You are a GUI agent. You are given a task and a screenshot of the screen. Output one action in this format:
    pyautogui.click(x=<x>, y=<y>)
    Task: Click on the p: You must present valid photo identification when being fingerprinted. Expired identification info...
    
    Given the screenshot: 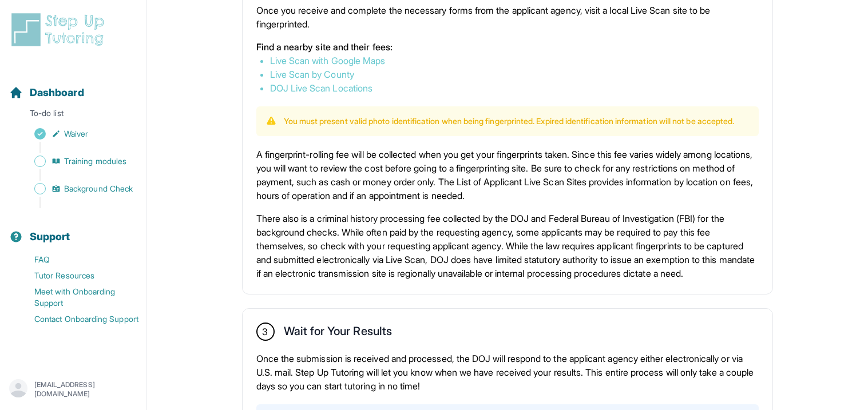 What is the action you would take?
    pyautogui.click(x=509, y=121)
    